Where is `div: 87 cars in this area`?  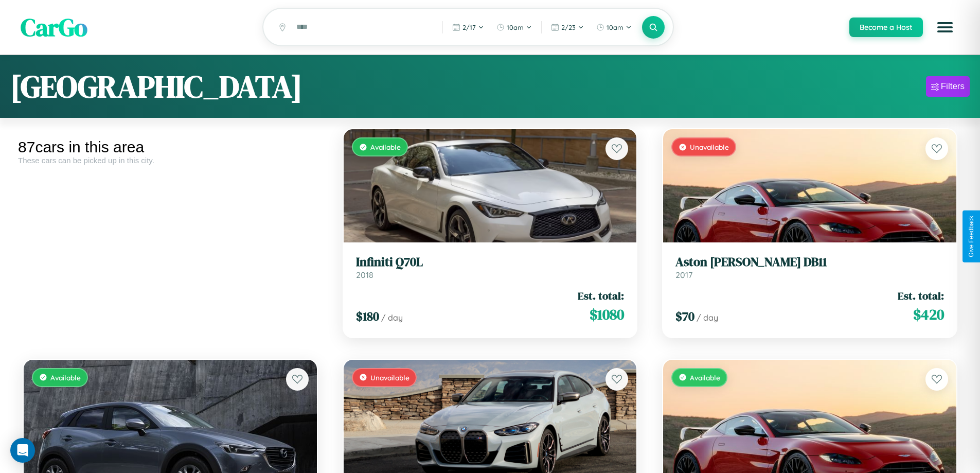
div: 87 cars in this area is located at coordinates (170, 147).